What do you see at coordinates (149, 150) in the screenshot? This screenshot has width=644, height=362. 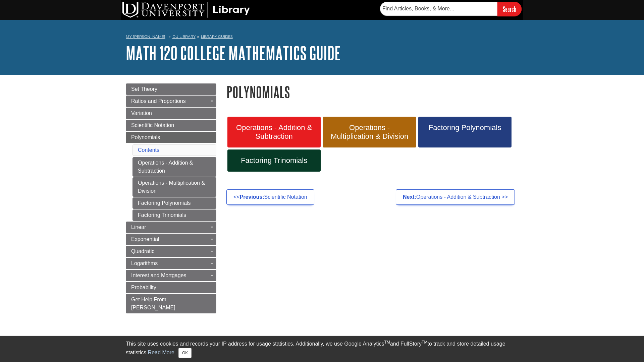 I see `a: Contents` at bounding box center [149, 150].